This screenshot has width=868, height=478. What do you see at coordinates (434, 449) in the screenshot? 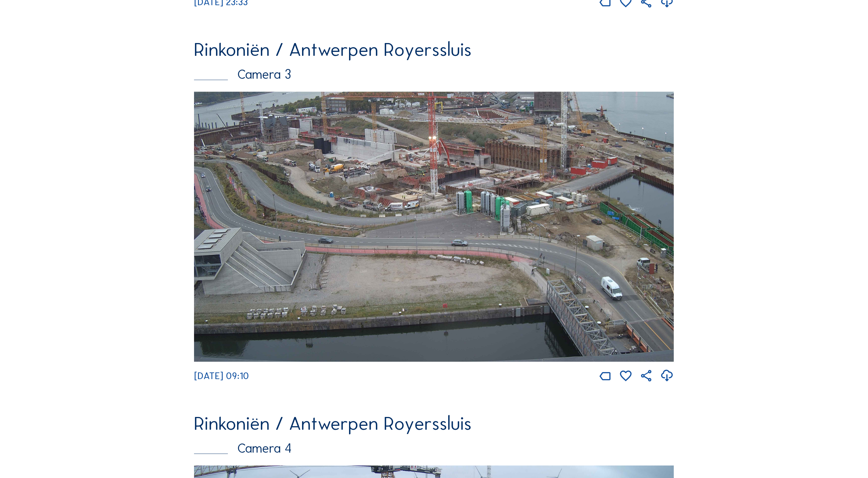
I see `div: Camera 4` at bounding box center [434, 449].